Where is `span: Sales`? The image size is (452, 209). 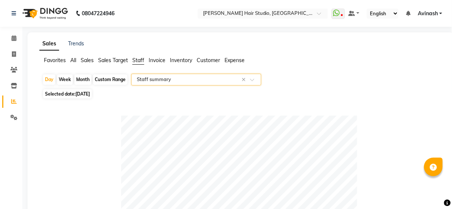
span: Sales is located at coordinates (87, 60).